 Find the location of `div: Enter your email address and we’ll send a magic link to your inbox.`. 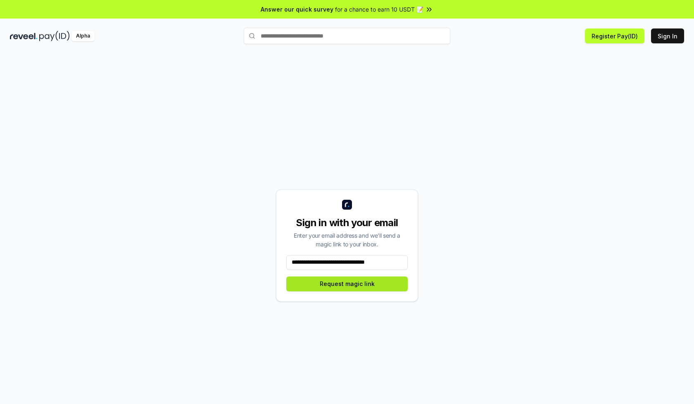

div: Enter your email address and we’ll send a magic link to your inbox. is located at coordinates (347, 240).